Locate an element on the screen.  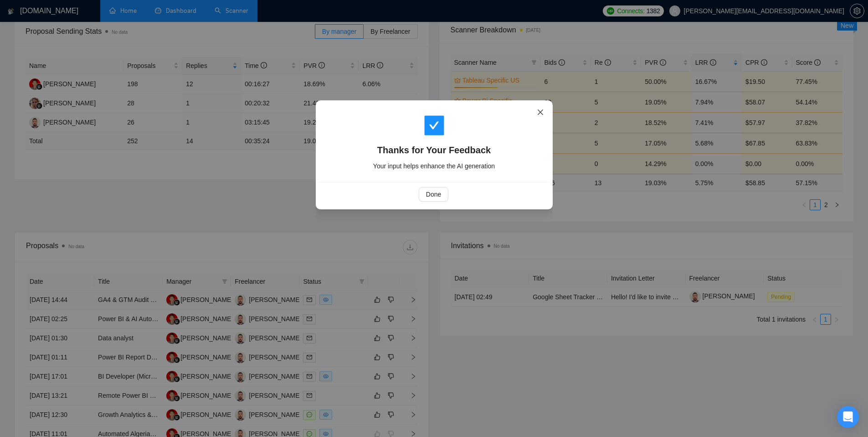
button: Done is located at coordinates (433, 195).